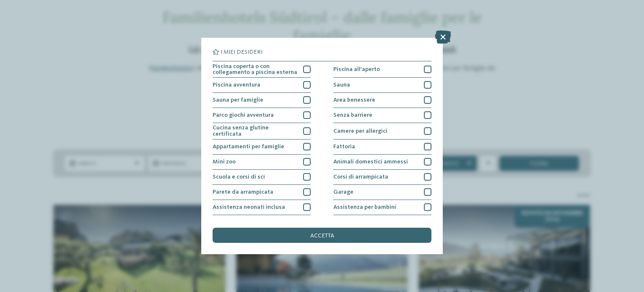  Describe the element at coordinates (249, 207) in the screenshot. I see `span: Assistenza neonati inclusa` at that location.